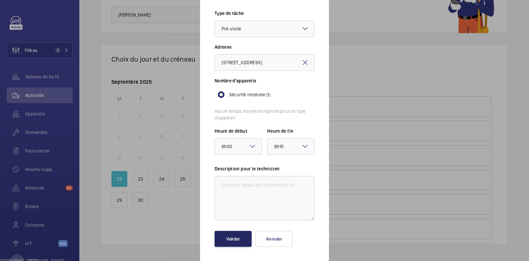 Image resolution: width=529 pixels, height=261 pixels. I want to click on input: Entrez l'adresse de la tâche, so click(265, 63).